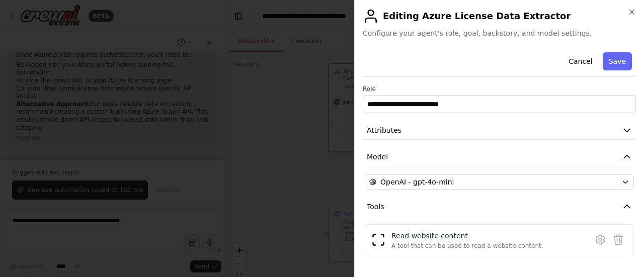 The height and width of the screenshot is (277, 644). Describe the element at coordinates (467, 247) in the screenshot. I see `div: A tool that can be used to read a website content.` at that location.